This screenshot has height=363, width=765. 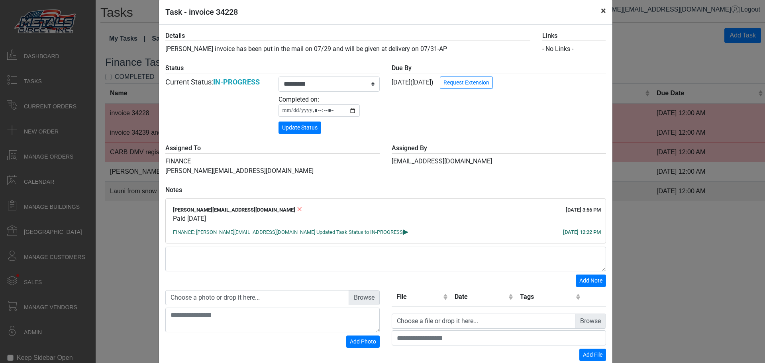 What do you see at coordinates (386, 190) in the screenshot?
I see `label: Notes` at bounding box center [386, 190].